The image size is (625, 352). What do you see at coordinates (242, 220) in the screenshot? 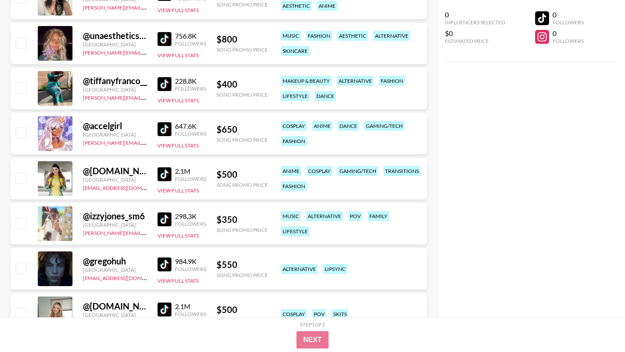
I see `div: $ 350` at bounding box center [242, 220].